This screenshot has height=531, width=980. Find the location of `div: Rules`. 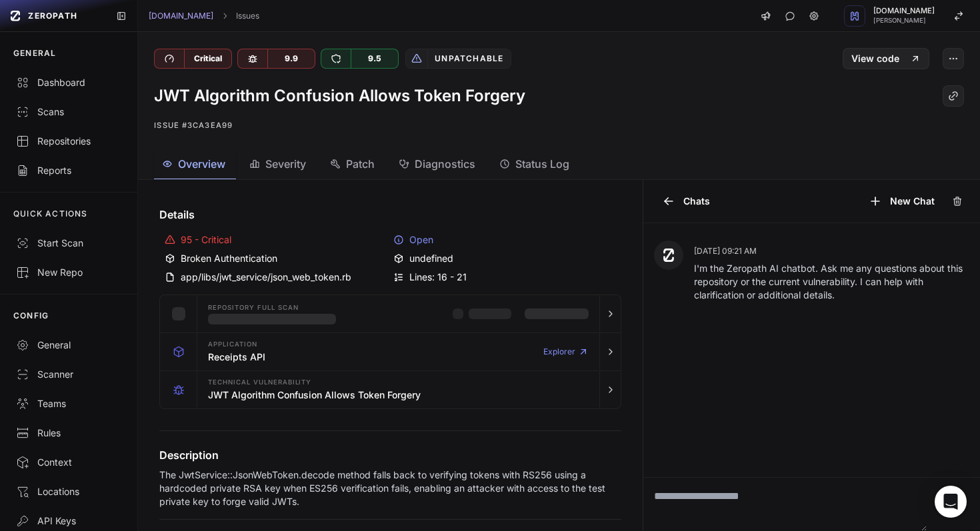

div: Rules is located at coordinates (69, 433).